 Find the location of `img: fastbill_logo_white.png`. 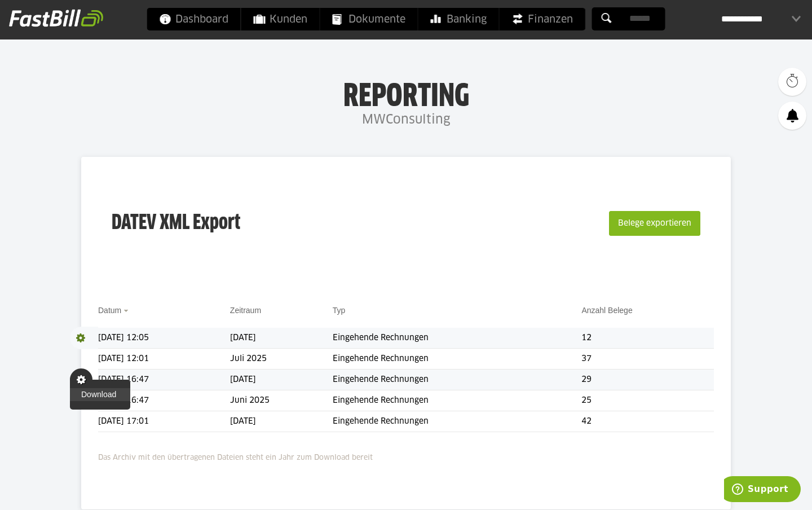

img: fastbill_logo_white.png is located at coordinates (56, 18).